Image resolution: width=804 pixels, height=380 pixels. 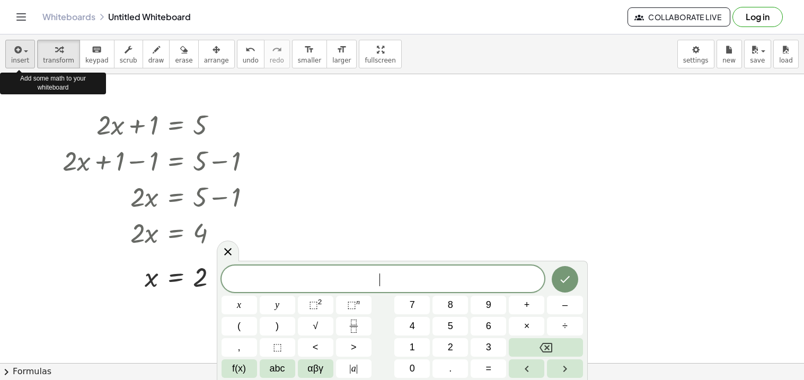 What do you see at coordinates (20, 60) in the screenshot?
I see `span: insert` at bounding box center [20, 60].